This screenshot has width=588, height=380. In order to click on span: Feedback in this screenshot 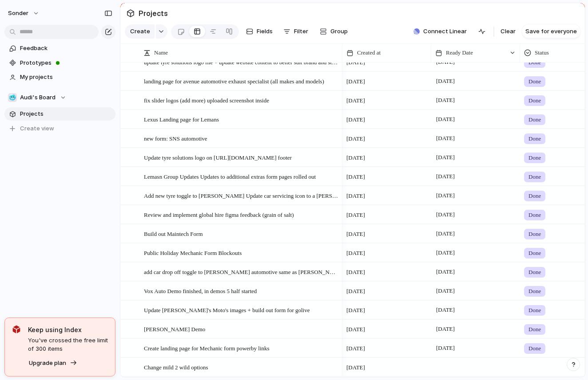, I will do `click(66, 48)`.